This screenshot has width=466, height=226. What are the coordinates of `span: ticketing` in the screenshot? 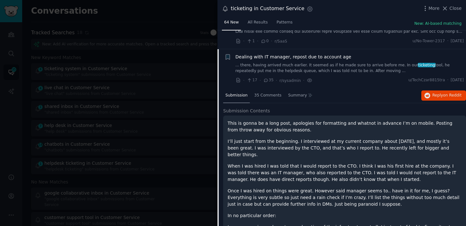 It's located at (427, 65).